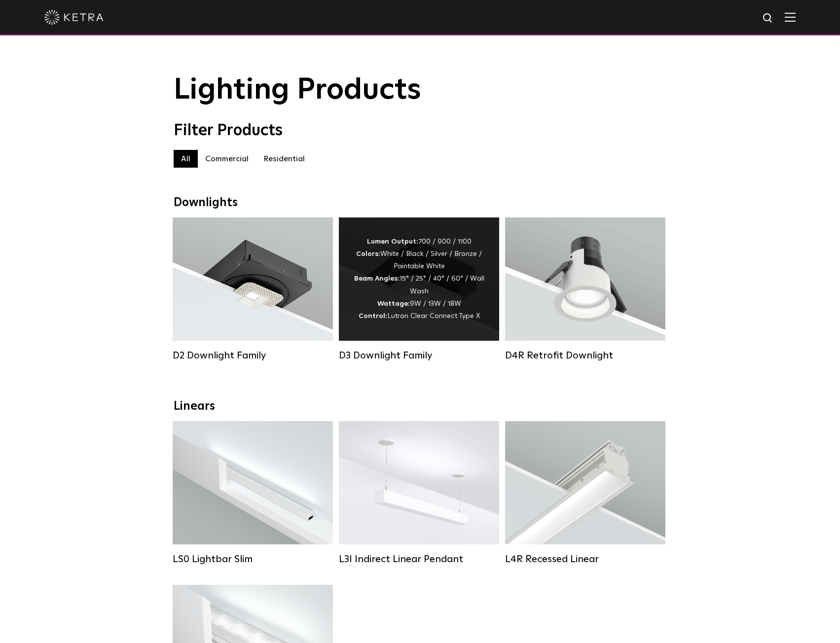 The width and height of the screenshot is (840, 643). Describe the element at coordinates (790, 17) in the screenshot. I see `img: Hamburger%20Nav.svg` at that location.